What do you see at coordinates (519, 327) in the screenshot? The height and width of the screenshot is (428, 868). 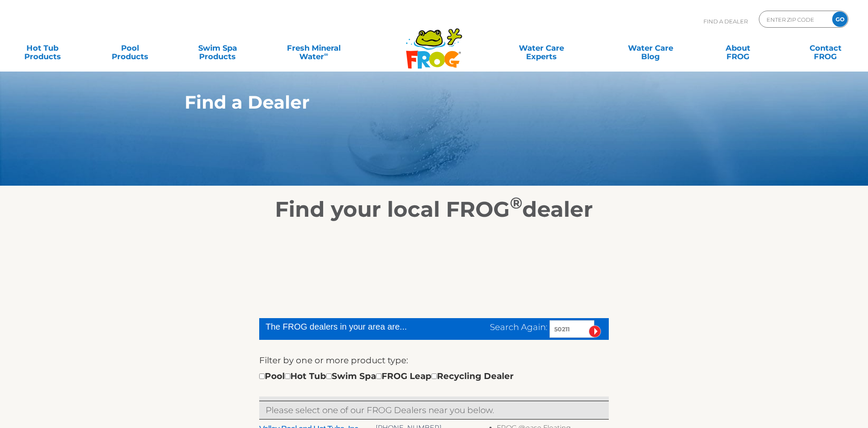 I see `span: Search Again:` at bounding box center [519, 327].